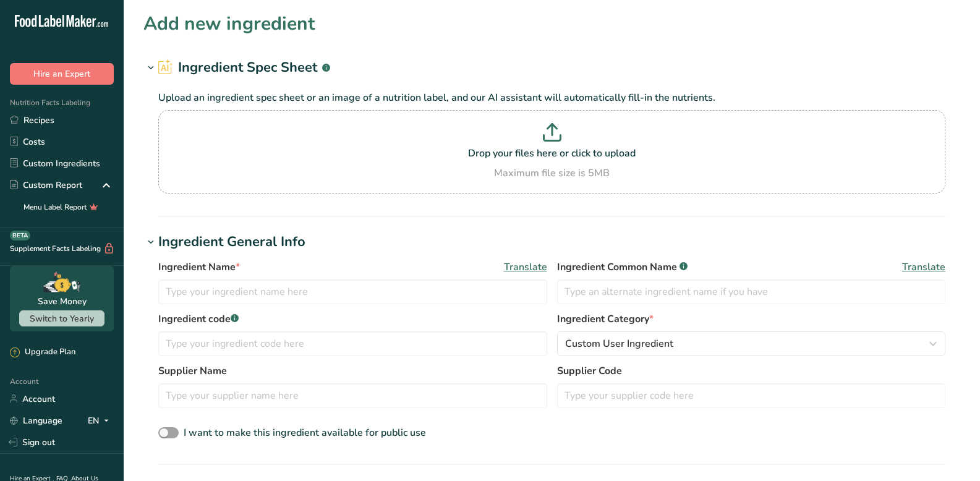 This screenshot has width=980, height=481. What do you see at coordinates (62, 74) in the screenshot?
I see `button: Hire an Expert` at bounding box center [62, 74].